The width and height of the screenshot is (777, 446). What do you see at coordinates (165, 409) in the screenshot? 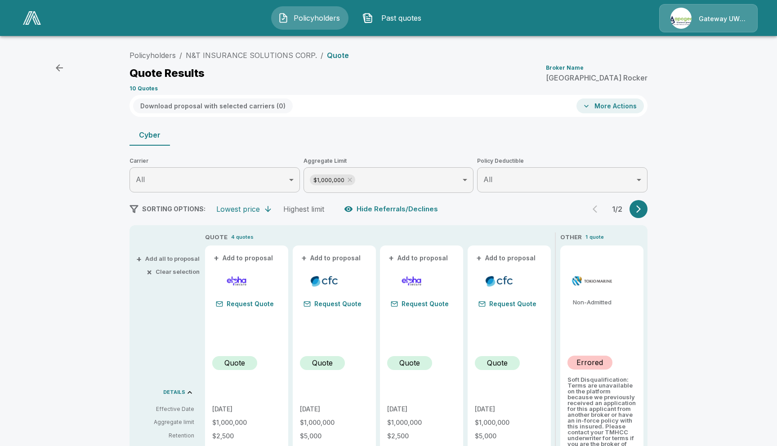
I see `p: Effective Date` at bounding box center [165, 409].